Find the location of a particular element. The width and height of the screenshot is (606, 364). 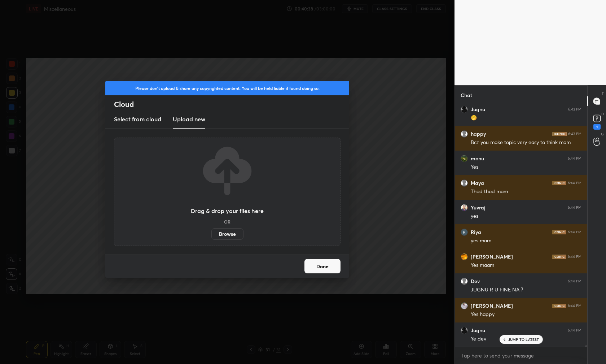

h6: monu is located at coordinates (477, 158).